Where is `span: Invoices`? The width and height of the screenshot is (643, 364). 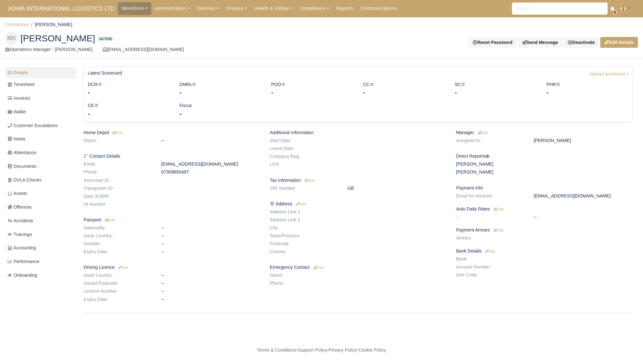
span: Invoices is located at coordinates (18, 98).